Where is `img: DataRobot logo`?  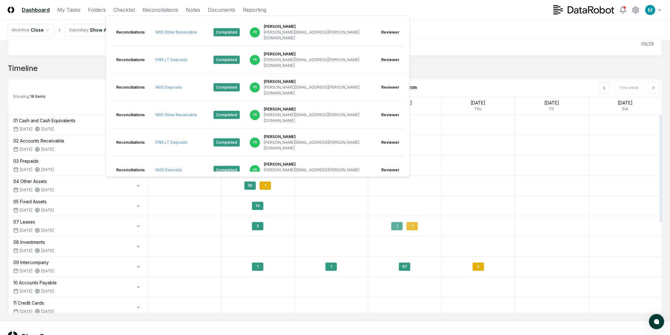
img: DataRobot logo is located at coordinates (584, 10).